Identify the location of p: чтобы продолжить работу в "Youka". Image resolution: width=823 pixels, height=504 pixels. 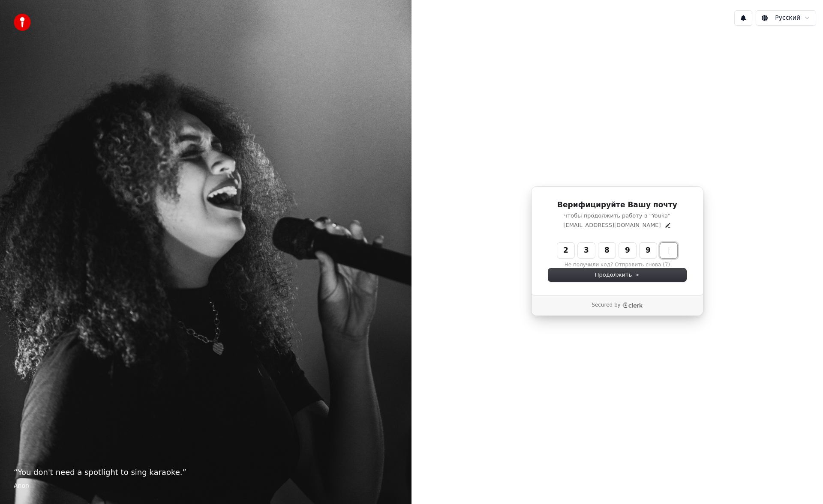
(617, 216).